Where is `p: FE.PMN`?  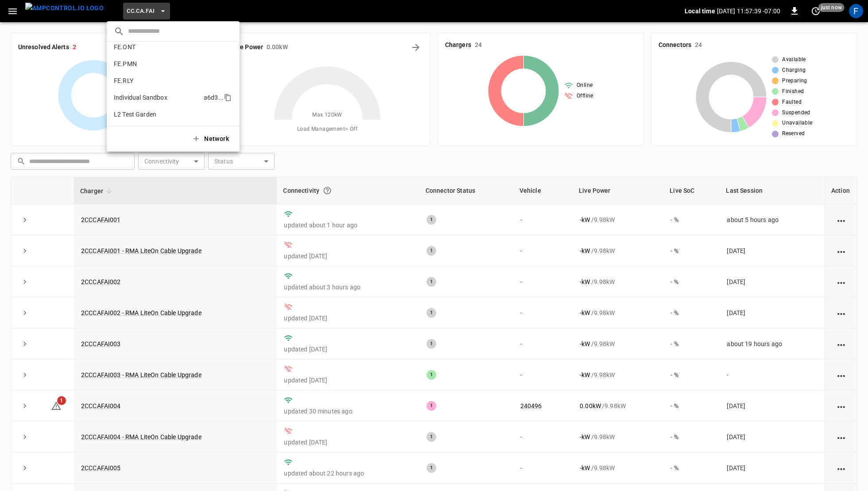 p: FE.PMN is located at coordinates (157, 64).